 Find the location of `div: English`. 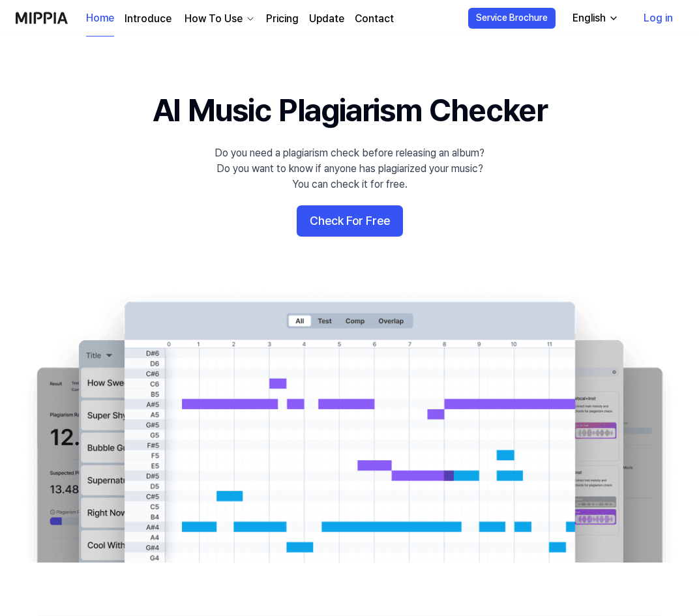

div: English is located at coordinates (589, 18).